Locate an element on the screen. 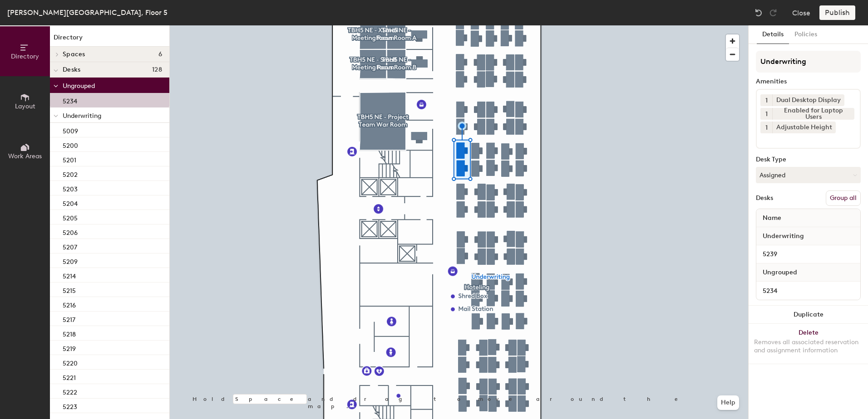 This screenshot has height=419, width=868. span: 128 is located at coordinates (157, 70).